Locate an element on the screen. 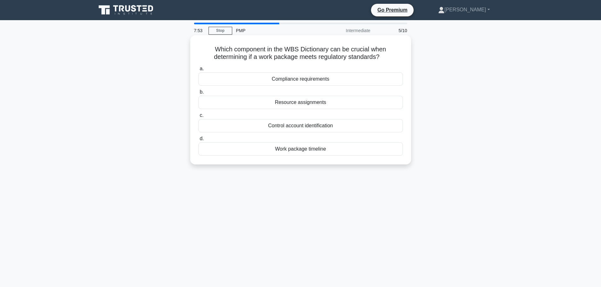 The height and width of the screenshot is (287, 601). div: PMP is located at coordinates (275, 31).